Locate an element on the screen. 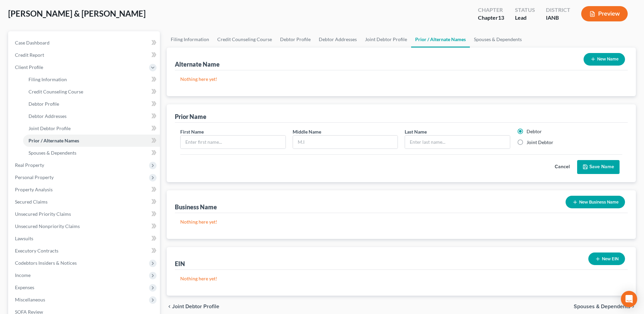 This screenshot has height=314, width=644. div: IANB is located at coordinates (558, 18).